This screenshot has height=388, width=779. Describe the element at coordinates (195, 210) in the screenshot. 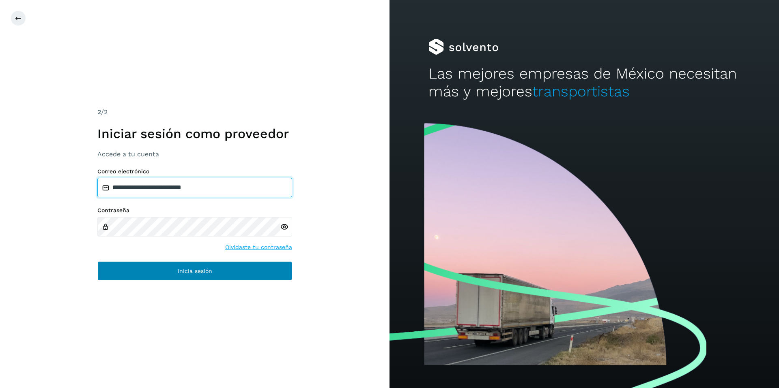

I see `label: Contraseña` at that location.